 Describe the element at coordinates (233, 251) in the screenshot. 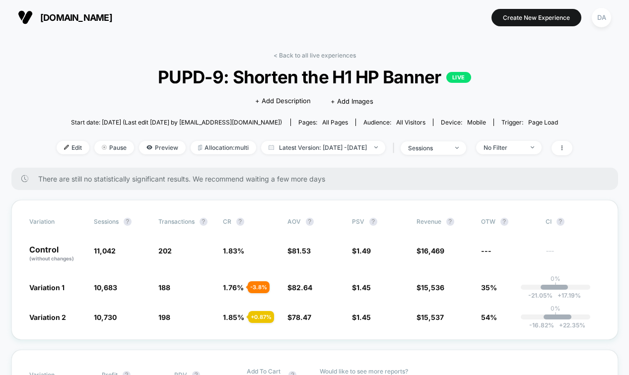

I see `span: 1.83 %` at that location.